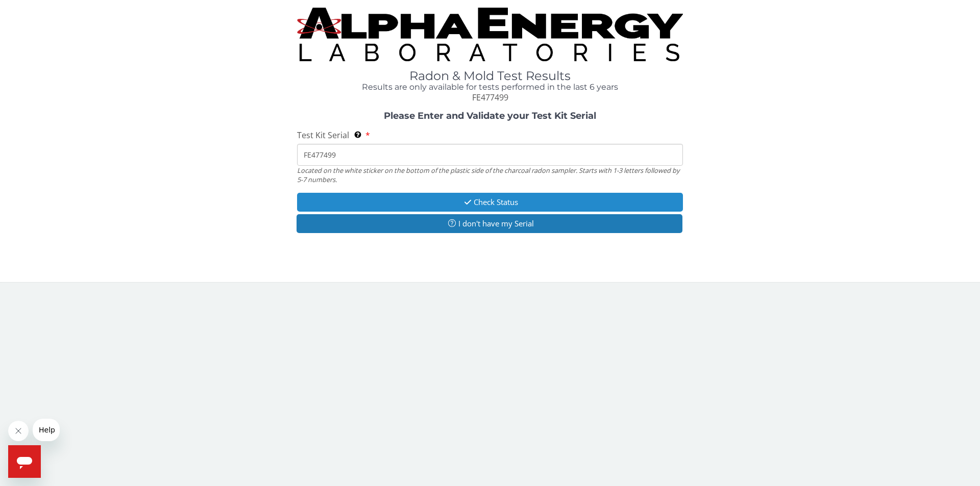  Describe the element at coordinates (490, 87) in the screenshot. I see `h4: Results are only available for tests performed in the last 6 years` at that location.